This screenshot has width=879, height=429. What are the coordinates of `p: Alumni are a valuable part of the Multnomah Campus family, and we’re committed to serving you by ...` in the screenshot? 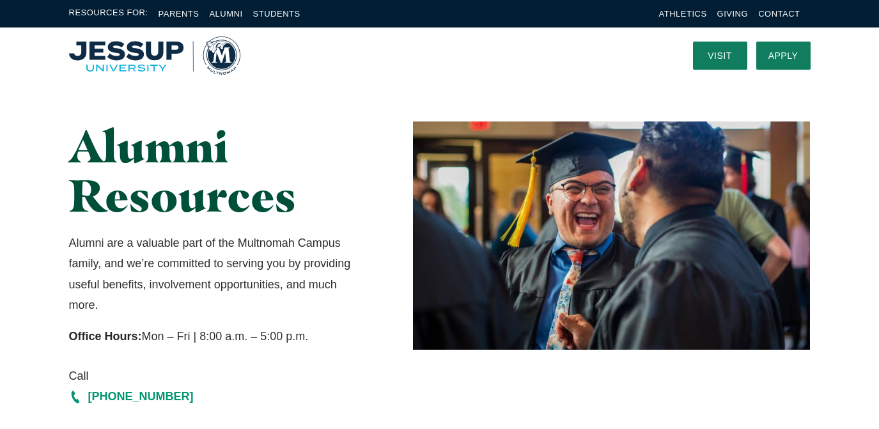 It's located at (216, 274).